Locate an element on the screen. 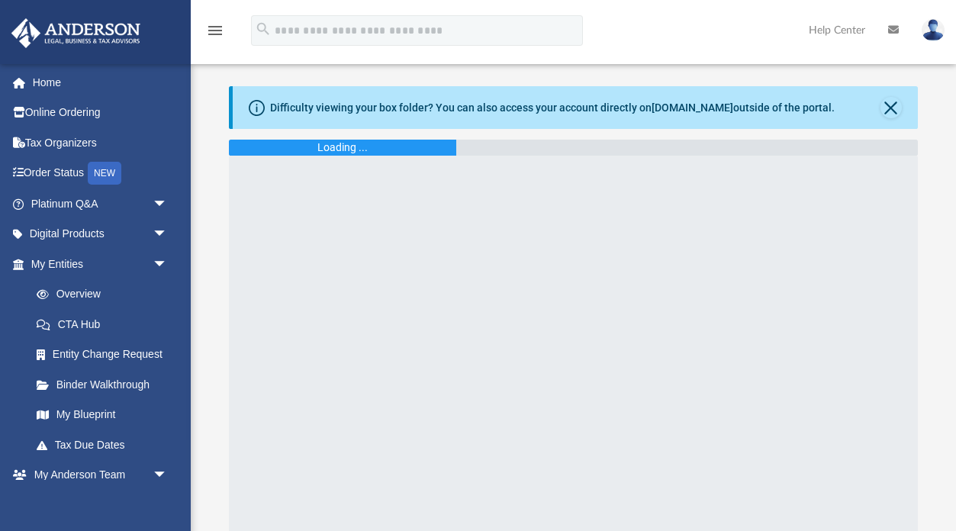  a: Entity Change Request is located at coordinates (106, 355).